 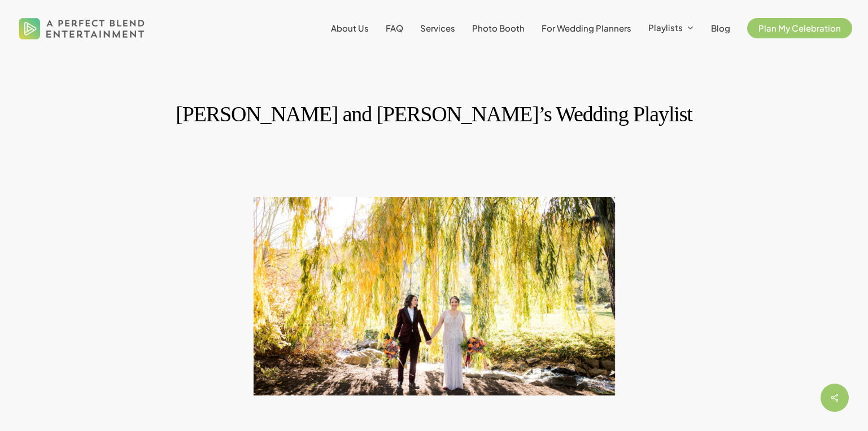 What do you see at coordinates (721, 27) in the screenshot?
I see `span: Blog` at bounding box center [721, 27].